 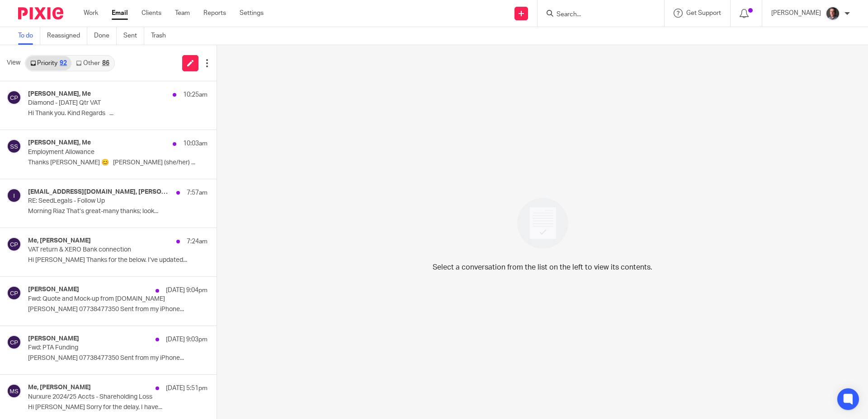 I want to click on span: Get Support, so click(x=703, y=13).